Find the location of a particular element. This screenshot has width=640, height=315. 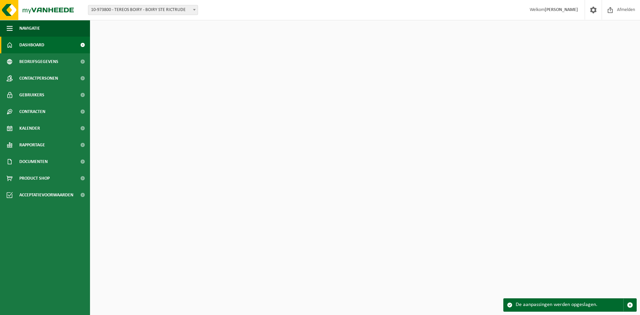

span: Contactpersonen is located at coordinates (39, 78).